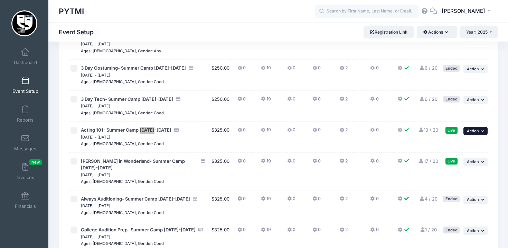  What do you see at coordinates (367, 11) in the screenshot?
I see `input: Search by First Name, Last Name, or Email...` at bounding box center [367, 11].